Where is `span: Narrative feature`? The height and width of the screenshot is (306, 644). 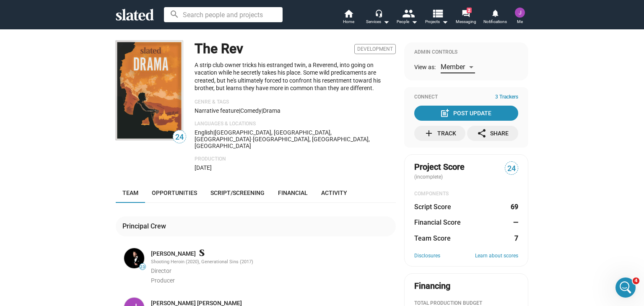
span: Narrative feature is located at coordinates (217, 111).